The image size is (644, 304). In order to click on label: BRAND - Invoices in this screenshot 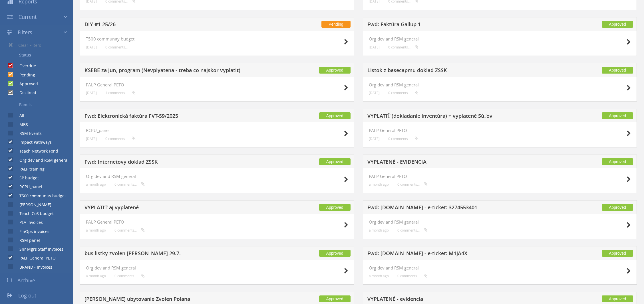, I will do `click(33, 267)`.